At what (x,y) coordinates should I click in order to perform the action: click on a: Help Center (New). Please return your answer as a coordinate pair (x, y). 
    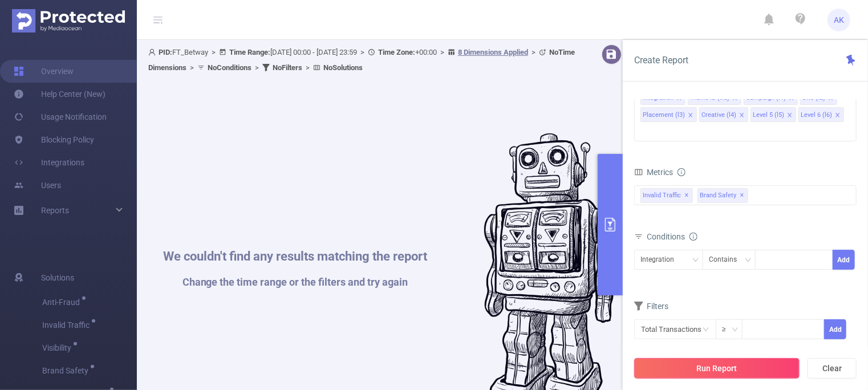
    Looking at the image, I should click on (60, 94).